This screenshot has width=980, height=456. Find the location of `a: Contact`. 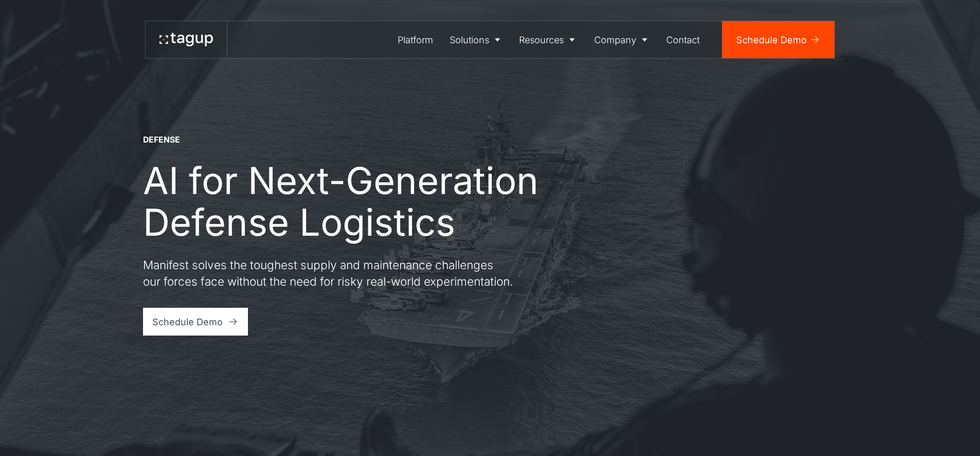

a: Contact is located at coordinates (683, 40).